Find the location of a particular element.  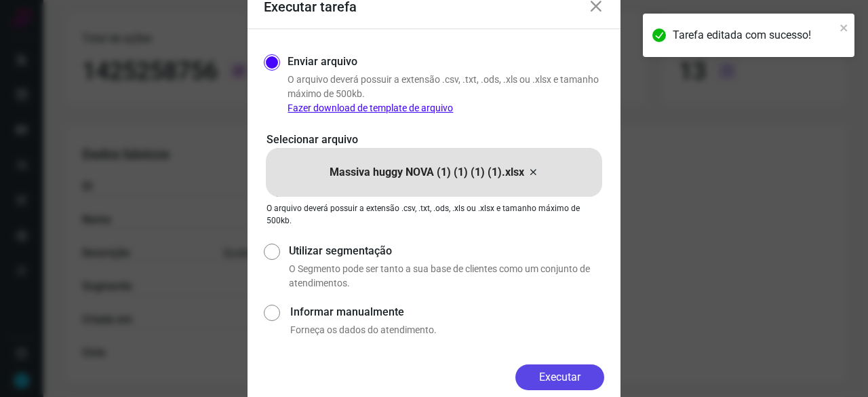

label: Informar manualmente is located at coordinates (447, 312).